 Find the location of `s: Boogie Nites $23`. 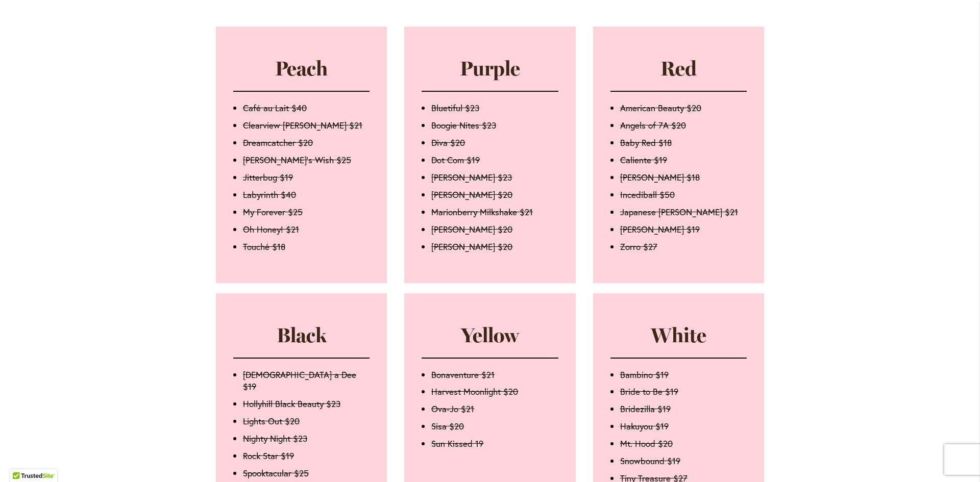

s: Boogie Nites $23 is located at coordinates (463, 125).